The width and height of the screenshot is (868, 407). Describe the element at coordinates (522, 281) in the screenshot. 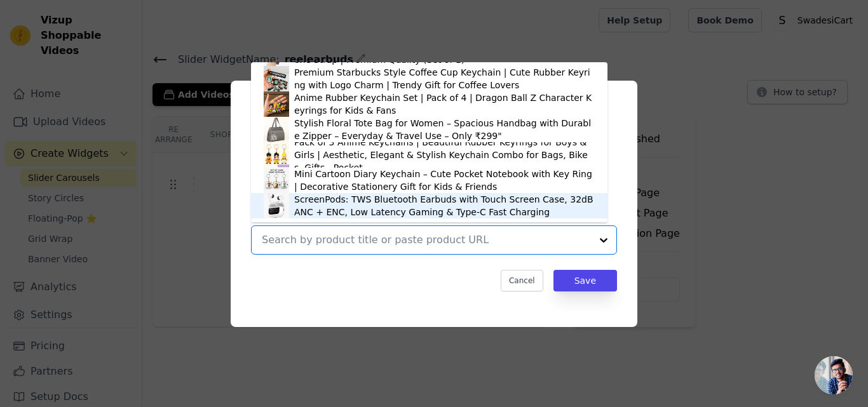

I see `button: Cancel` at that location.